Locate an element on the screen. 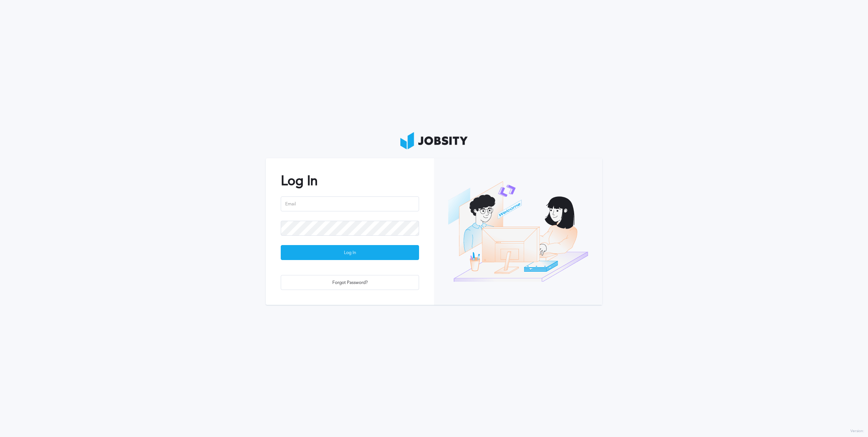  button: Forgot Password? is located at coordinates (350, 283).